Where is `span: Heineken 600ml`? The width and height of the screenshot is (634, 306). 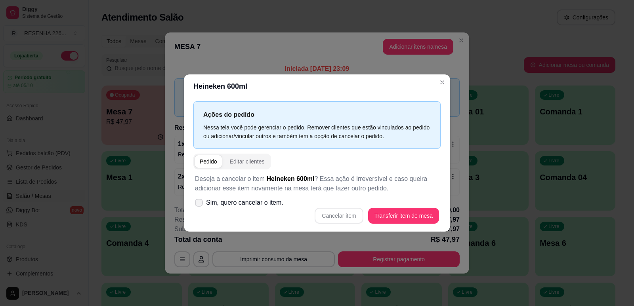 span: Heineken 600ml is located at coordinates (291, 179).